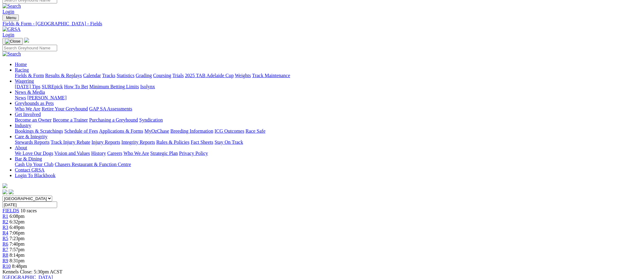 This screenshot has height=279, width=617. I want to click on img: twitter.svg, so click(11, 192).